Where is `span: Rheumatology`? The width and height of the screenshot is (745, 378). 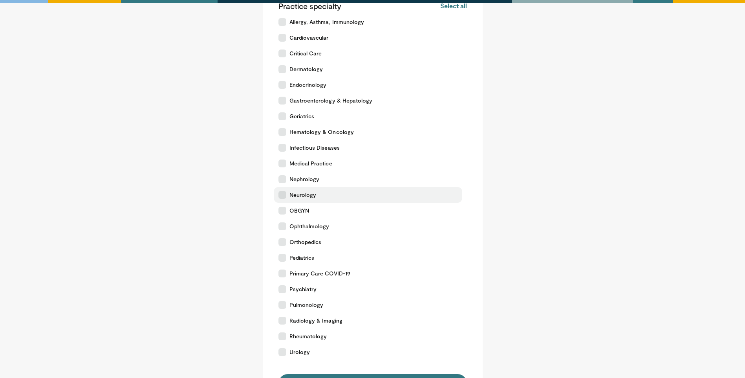
span: Rheumatology is located at coordinates (308, 336).